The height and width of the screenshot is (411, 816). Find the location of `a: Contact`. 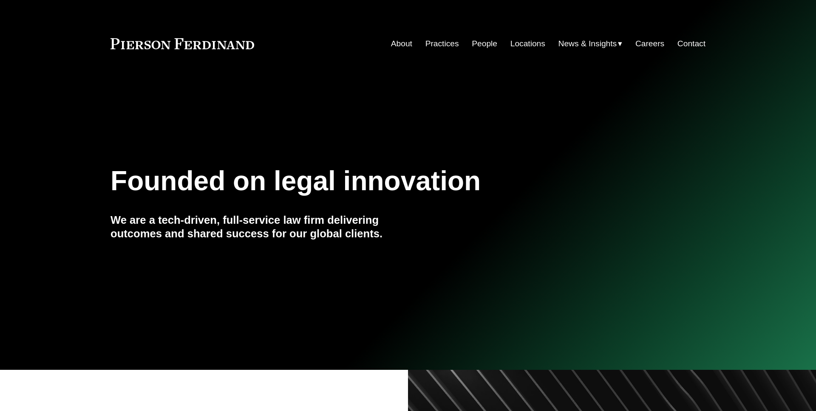

a: Contact is located at coordinates (691, 44).